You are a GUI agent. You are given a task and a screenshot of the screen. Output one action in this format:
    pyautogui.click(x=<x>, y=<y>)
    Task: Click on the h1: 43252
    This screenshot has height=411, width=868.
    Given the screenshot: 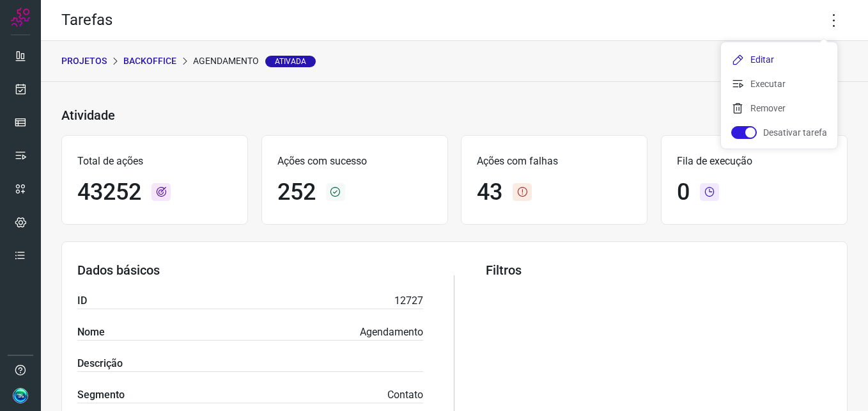 What is the action you would take?
    pyautogui.click(x=109, y=192)
    